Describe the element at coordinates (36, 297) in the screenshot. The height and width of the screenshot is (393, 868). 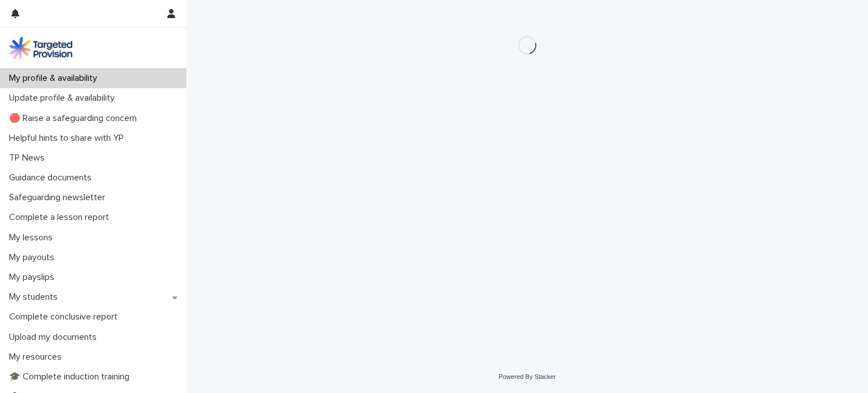
I see `p: My students` at that location.